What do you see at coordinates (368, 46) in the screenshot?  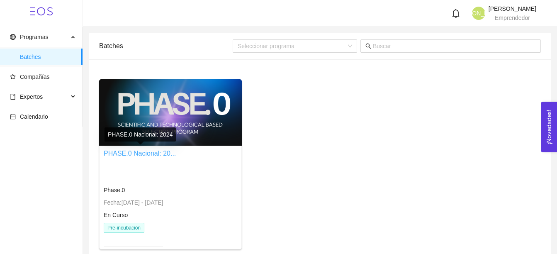 I see `span: search` at bounding box center [368, 46].